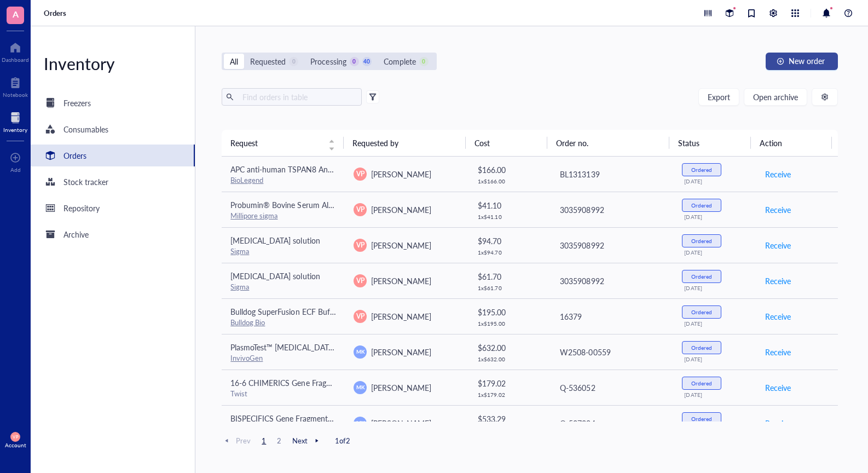  Describe the element at coordinates (612, 351) in the screenshot. I see `div: W2508-00559` at that location.